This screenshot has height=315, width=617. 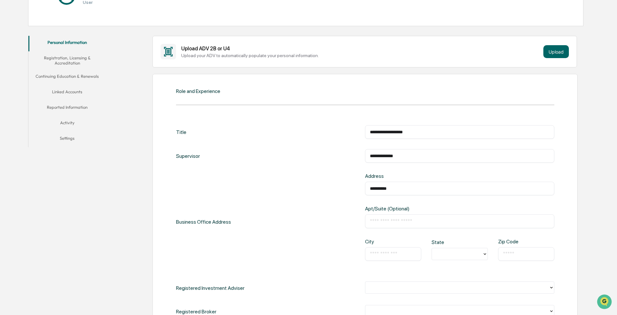 What do you see at coordinates (62, 112) in the screenshot?
I see `a: Powered byPylon` at bounding box center [62, 112].